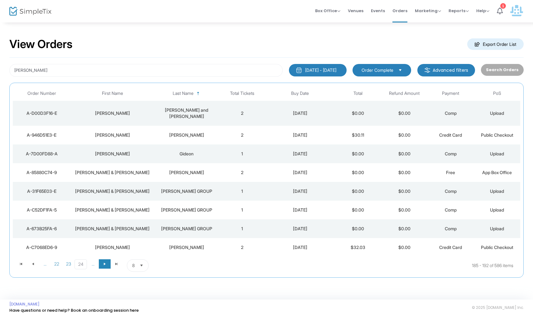 Image resolution: width=533 pixels, height=317 pixels. What do you see at coordinates (400, 11) in the screenshot?
I see `span: Orders` at bounding box center [400, 11].